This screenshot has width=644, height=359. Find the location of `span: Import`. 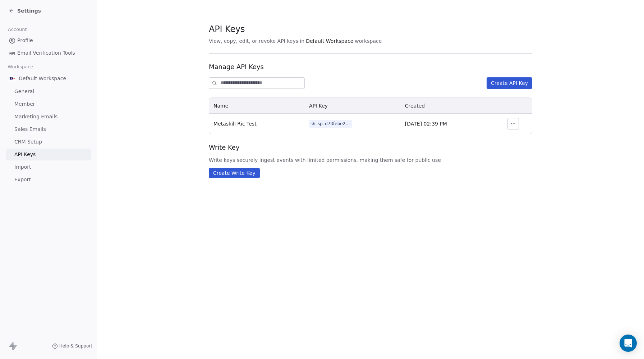

span: Import is located at coordinates (23, 167).